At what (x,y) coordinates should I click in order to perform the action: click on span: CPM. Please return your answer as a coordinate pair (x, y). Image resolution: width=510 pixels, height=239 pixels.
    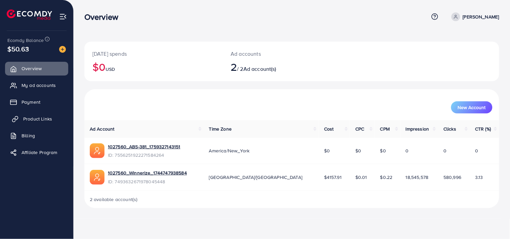
    Looking at the image, I should click on (385, 129).